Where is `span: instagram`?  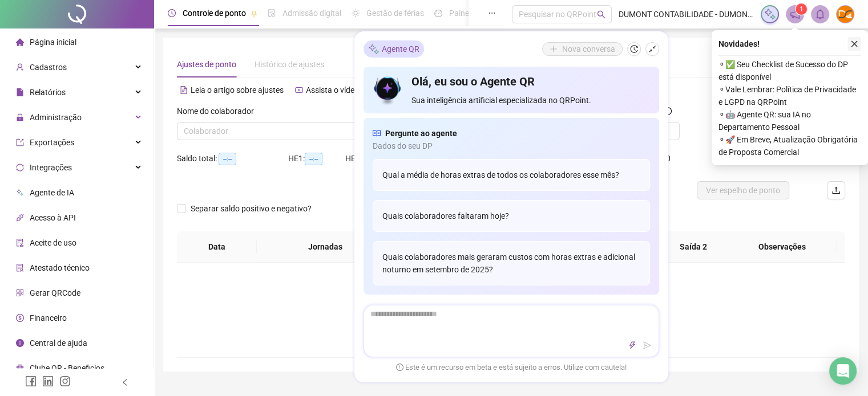
span: instagram is located at coordinates (65, 381).